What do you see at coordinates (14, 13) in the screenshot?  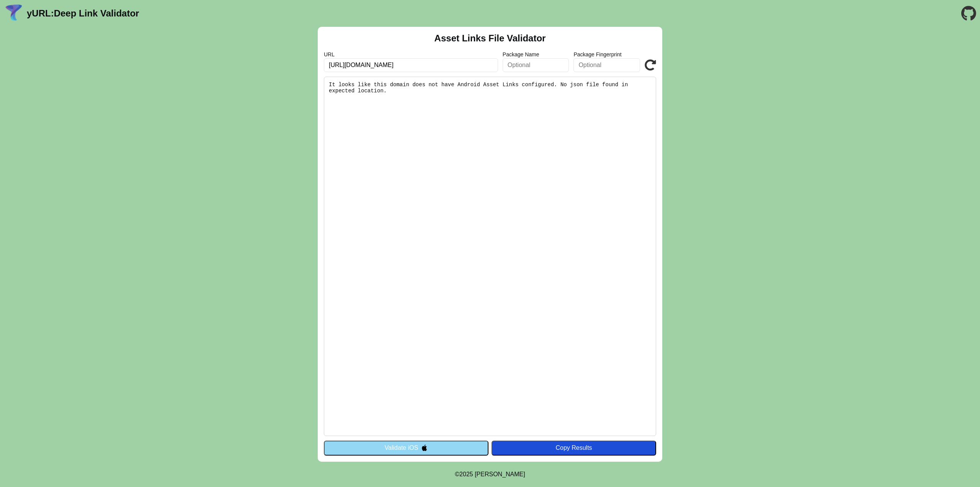 I see `img: yURL Logo` at bounding box center [14, 13].